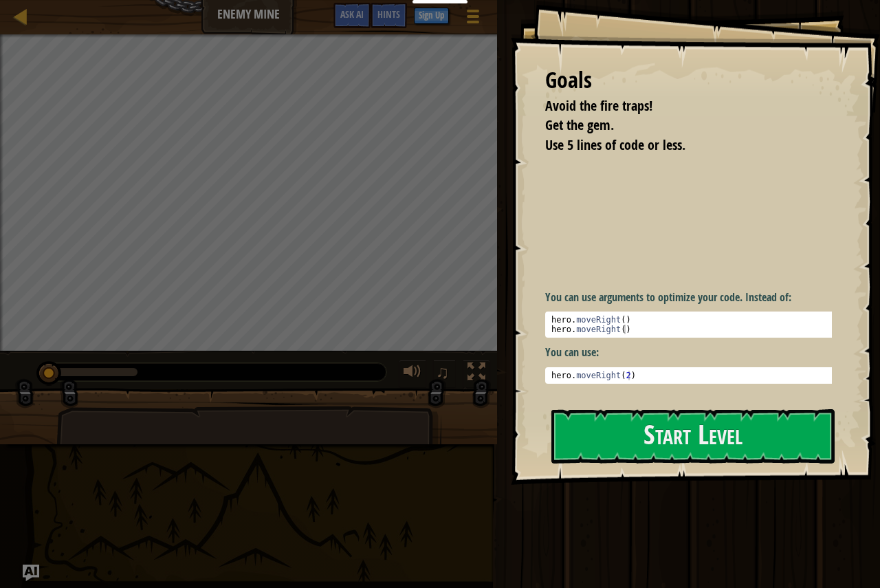  Describe the element at coordinates (599, 105) in the screenshot. I see `span: Avoid the fire traps!` at that location.